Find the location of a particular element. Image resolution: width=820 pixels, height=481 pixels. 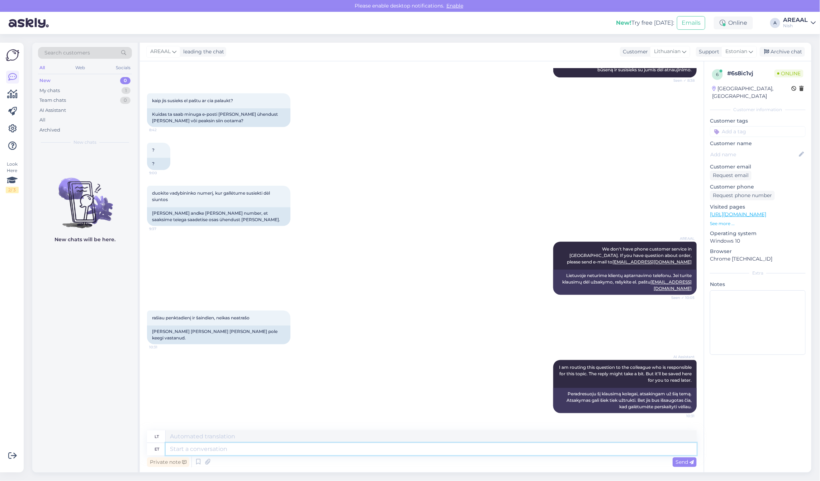

span: Estonian is located at coordinates (736, 52).